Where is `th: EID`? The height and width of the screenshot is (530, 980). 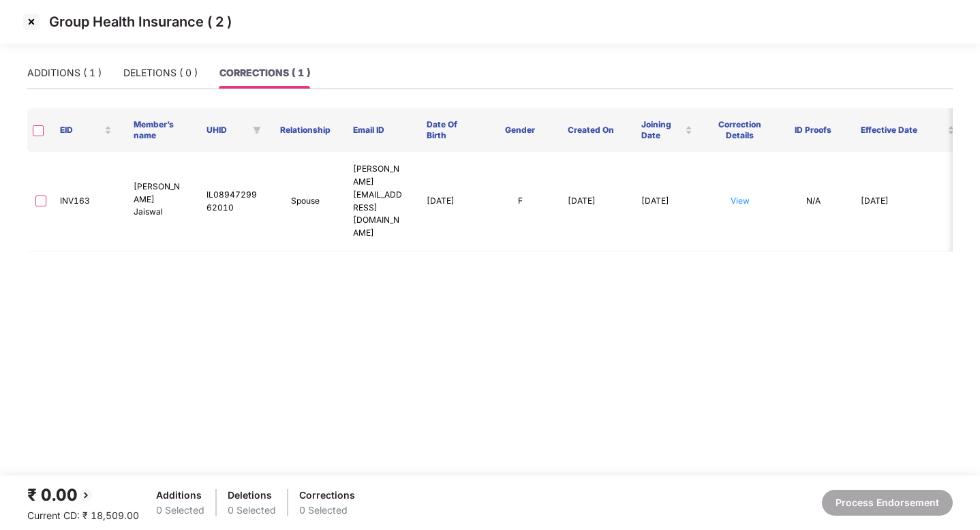
th: EID is located at coordinates (86, 130).